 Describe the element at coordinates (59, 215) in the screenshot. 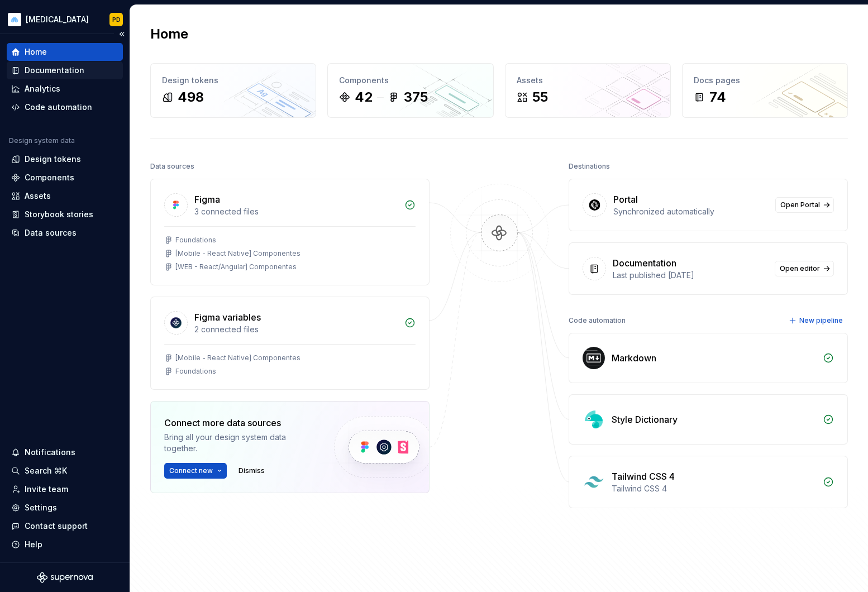

I see `div: Storybook stories` at that location.